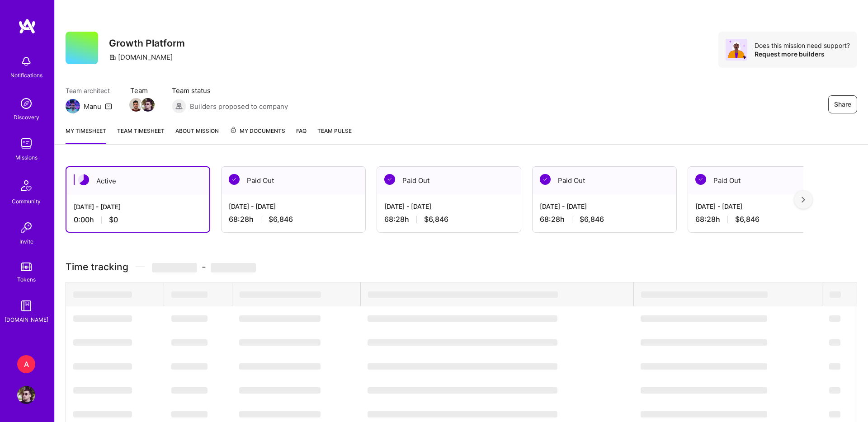 The width and height of the screenshot is (868, 422). What do you see at coordinates (26, 75) in the screenshot?
I see `div: Notifications` at bounding box center [26, 75].